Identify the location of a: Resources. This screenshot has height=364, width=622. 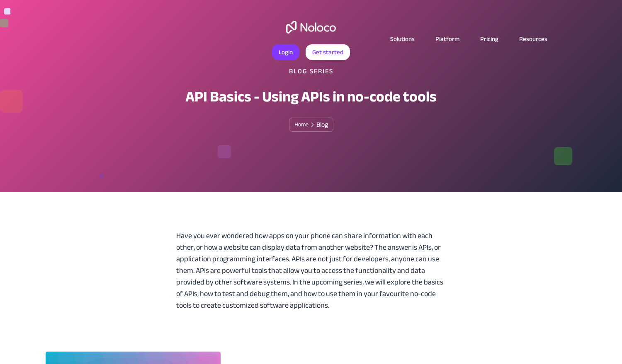
(533, 39).